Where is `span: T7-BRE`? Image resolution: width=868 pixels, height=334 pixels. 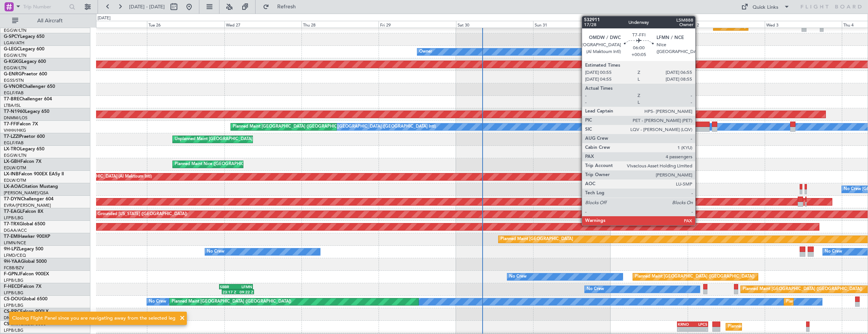
span: T7-BRE is located at coordinates (11, 99).